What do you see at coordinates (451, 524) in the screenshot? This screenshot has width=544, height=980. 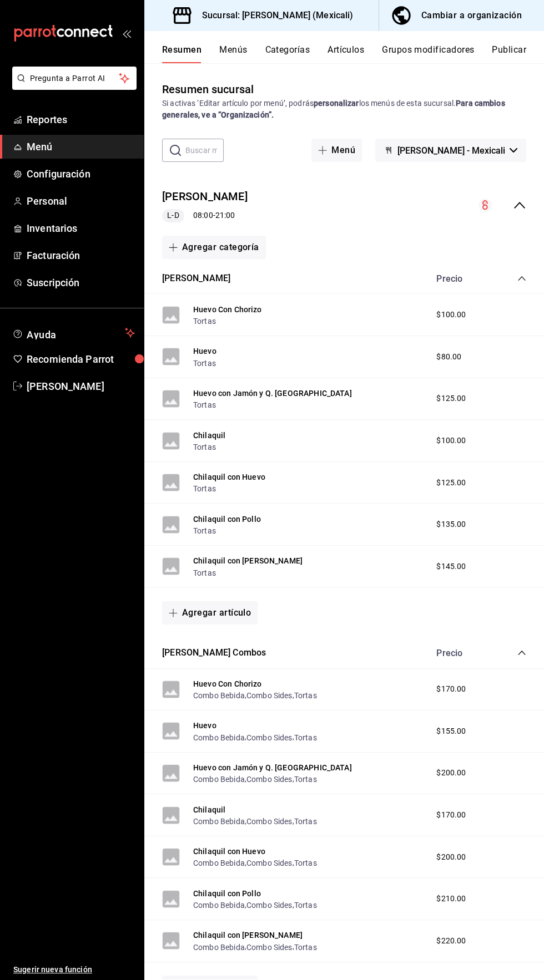 I see `span: $135.00` at bounding box center [451, 524].